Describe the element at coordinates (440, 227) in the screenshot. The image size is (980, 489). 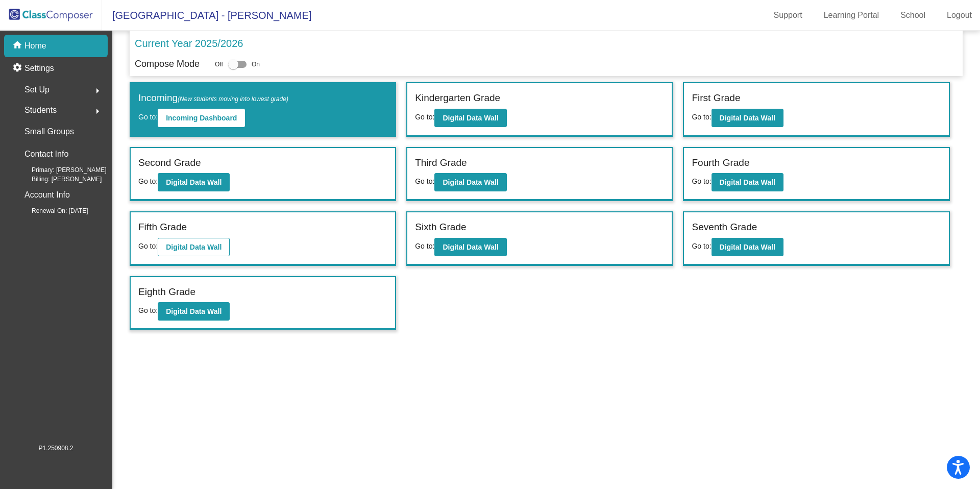
I see `label: Sixth Grade` at that location.